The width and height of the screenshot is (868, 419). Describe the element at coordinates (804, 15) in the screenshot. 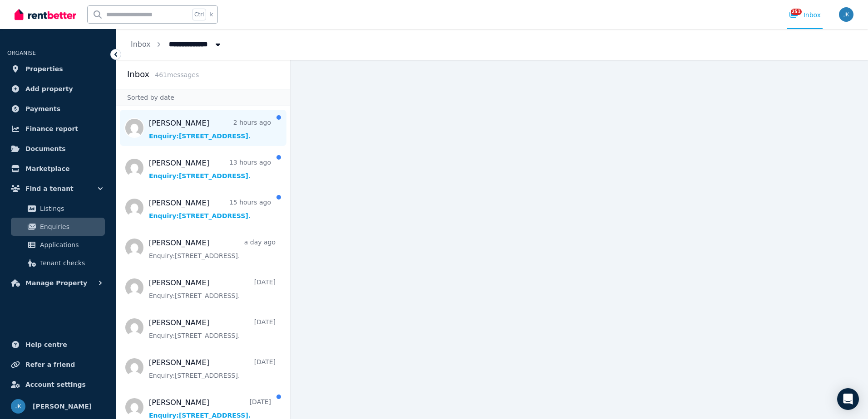

I see `div: Inbox` at that location.